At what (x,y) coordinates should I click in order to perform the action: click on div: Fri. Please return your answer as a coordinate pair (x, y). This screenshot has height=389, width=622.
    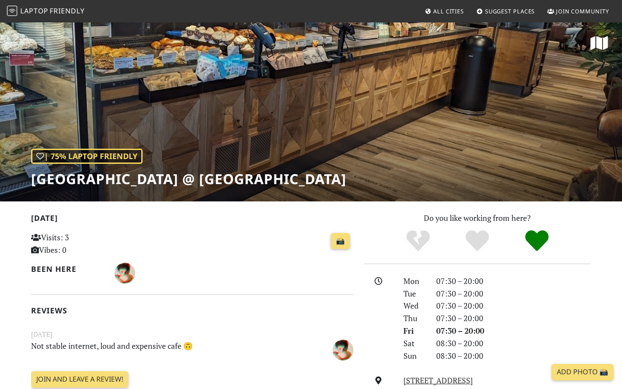
    Looking at the image, I should click on (415, 330).